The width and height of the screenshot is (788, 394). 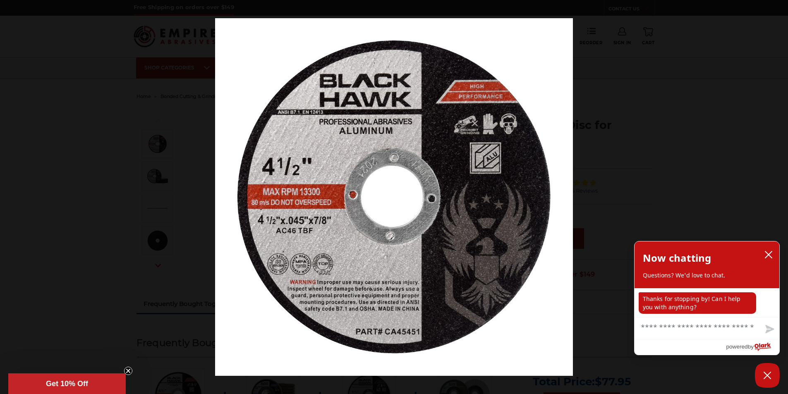 I want to click on h2: Now chatting, so click(x=677, y=258).